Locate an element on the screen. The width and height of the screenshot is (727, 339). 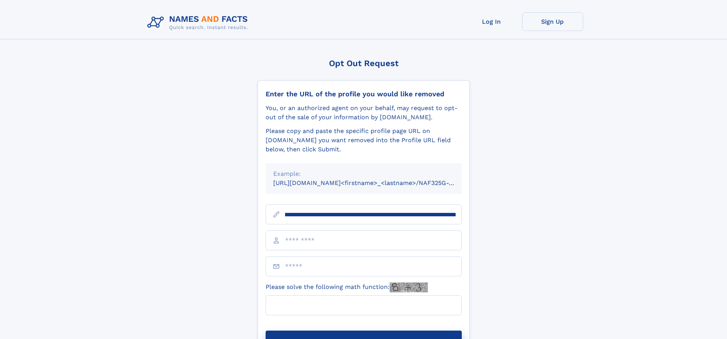
div: Example: is located at coordinates (364, 174).